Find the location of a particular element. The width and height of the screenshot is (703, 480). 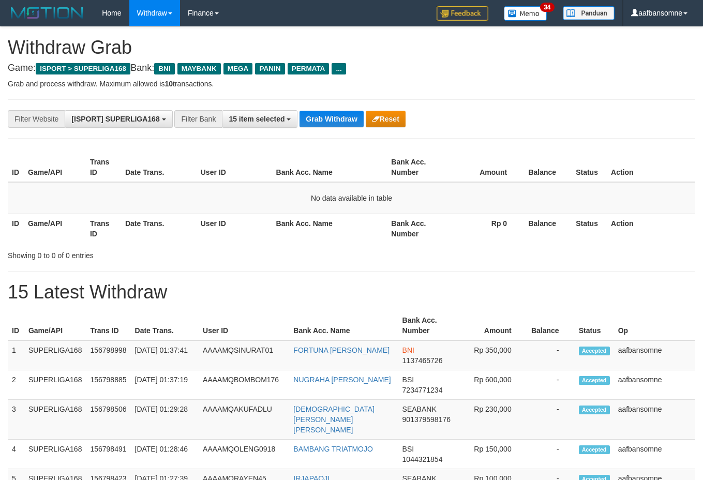

td: 2 is located at coordinates (16, 385).